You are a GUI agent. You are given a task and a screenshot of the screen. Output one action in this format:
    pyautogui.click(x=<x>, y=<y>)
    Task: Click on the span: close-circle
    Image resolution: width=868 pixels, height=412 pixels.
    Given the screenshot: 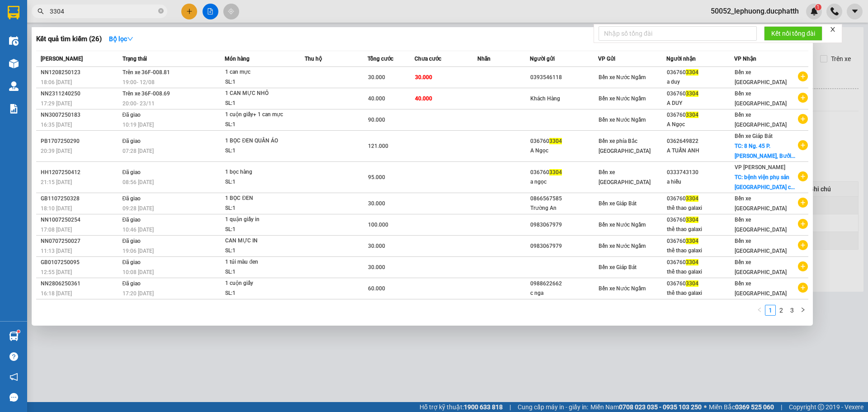 What is the action you would take?
    pyautogui.click(x=161, y=11)
    